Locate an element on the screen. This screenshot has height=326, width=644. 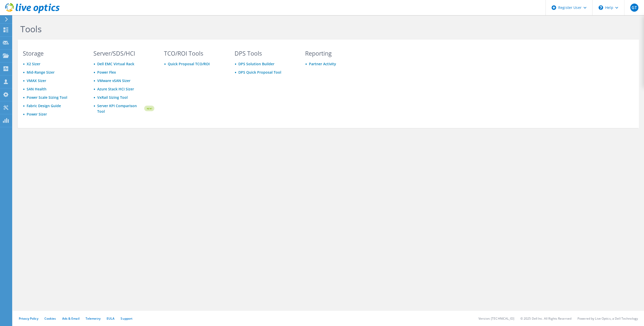
a: Mid-Range Sizer is located at coordinates (40, 72).